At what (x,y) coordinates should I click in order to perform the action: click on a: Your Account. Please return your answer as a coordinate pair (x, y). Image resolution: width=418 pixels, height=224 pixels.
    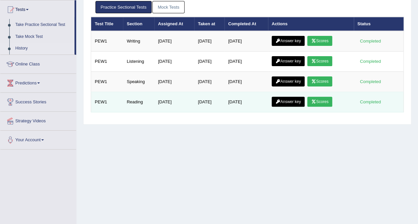
    Looking at the image, I should click on (38, 139).